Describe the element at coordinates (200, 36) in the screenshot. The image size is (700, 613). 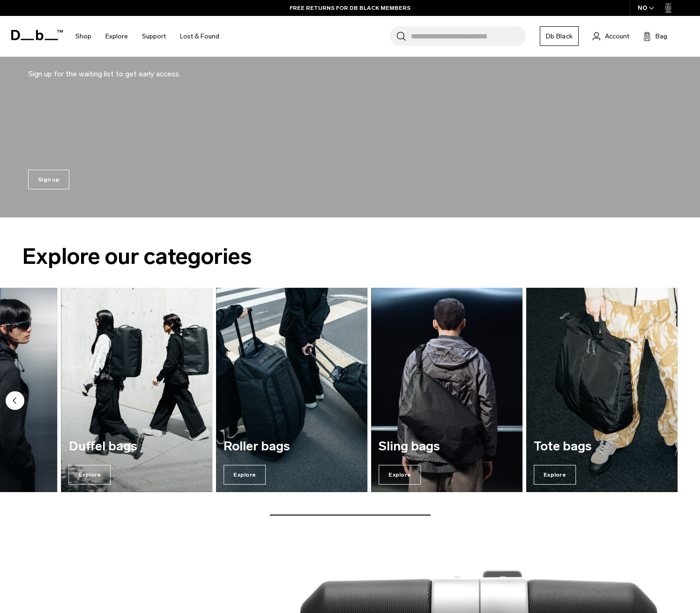
I see `a: Lost & Found` at that location.